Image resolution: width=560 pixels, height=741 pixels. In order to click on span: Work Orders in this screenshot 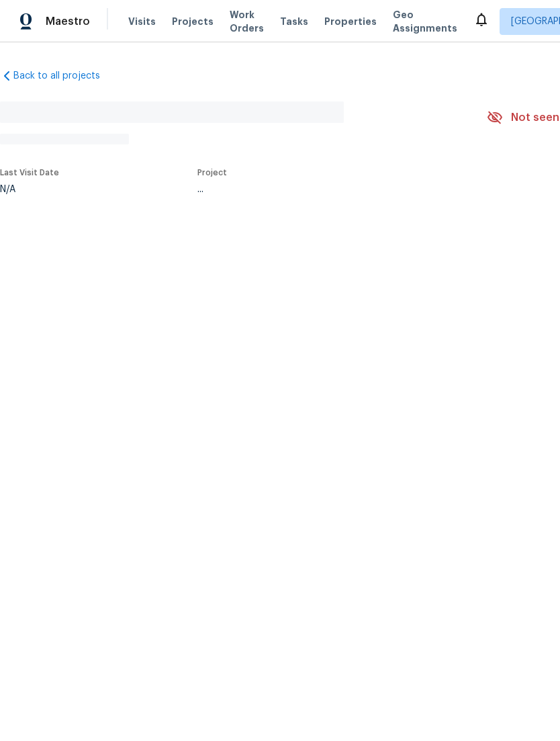, I will do `click(246, 22)`.